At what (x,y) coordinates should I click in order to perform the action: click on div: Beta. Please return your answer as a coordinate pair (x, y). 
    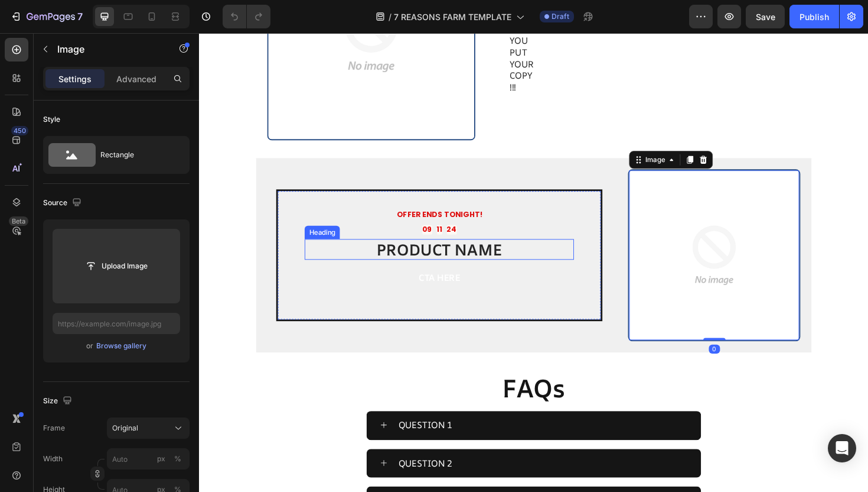
    Looking at the image, I should click on (18, 221).